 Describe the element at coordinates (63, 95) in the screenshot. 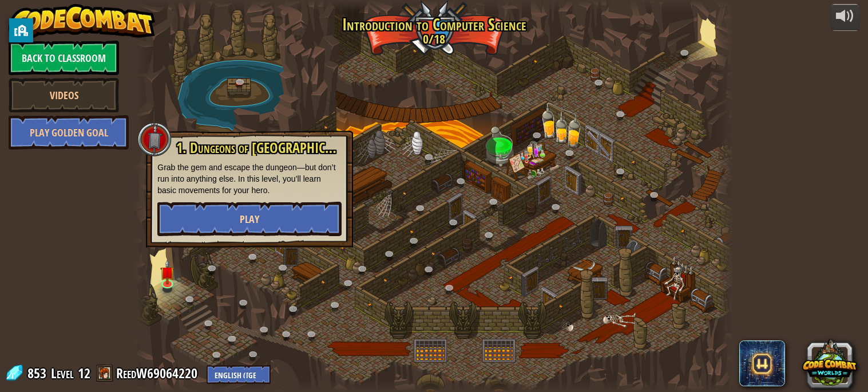

I see `a: Videos` at that location.